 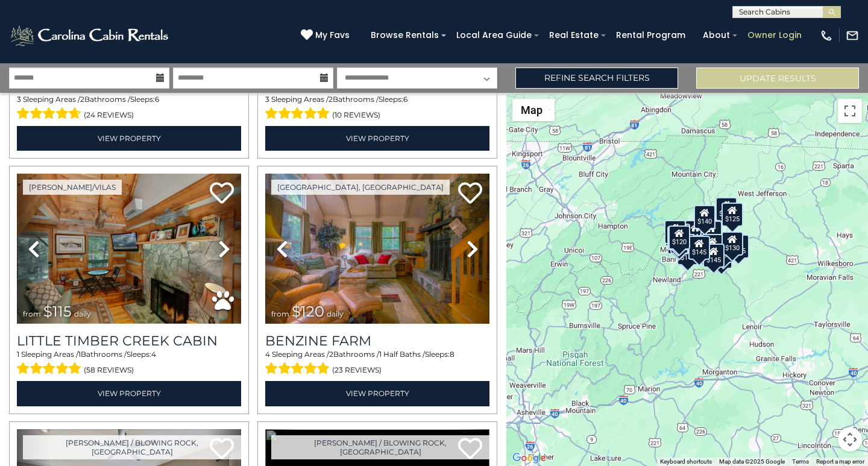 What do you see at coordinates (377, 248) in the screenshot?
I see `img: thumbnail_163264469.jpeg` at bounding box center [377, 248].